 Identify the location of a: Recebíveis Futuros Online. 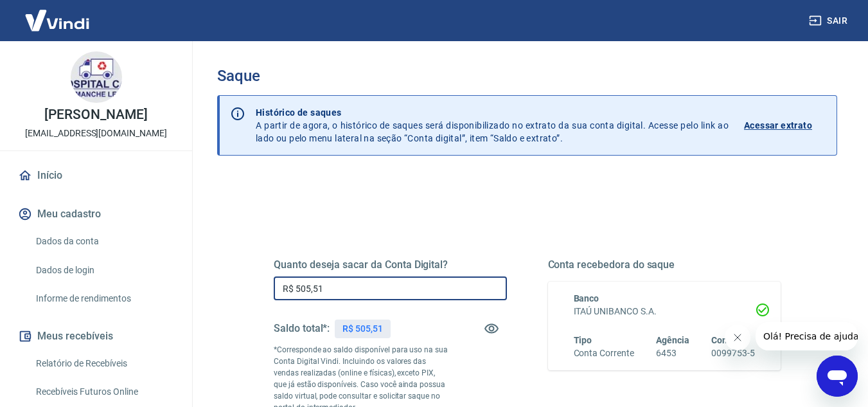
(103, 392).